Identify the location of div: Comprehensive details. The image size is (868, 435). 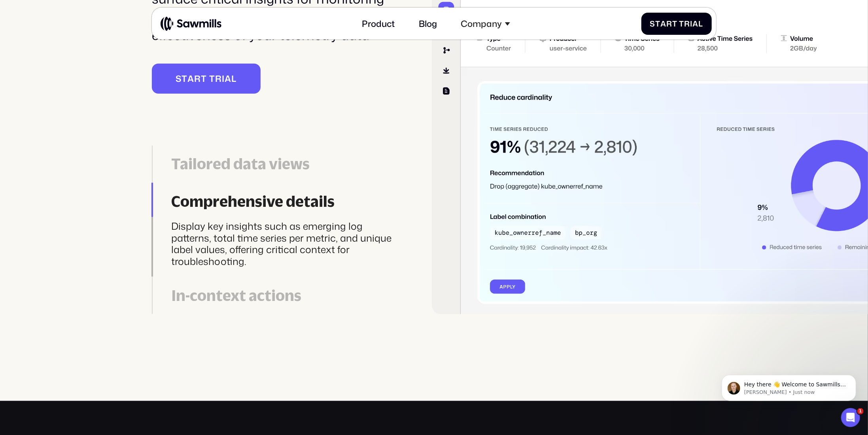
(287, 201).